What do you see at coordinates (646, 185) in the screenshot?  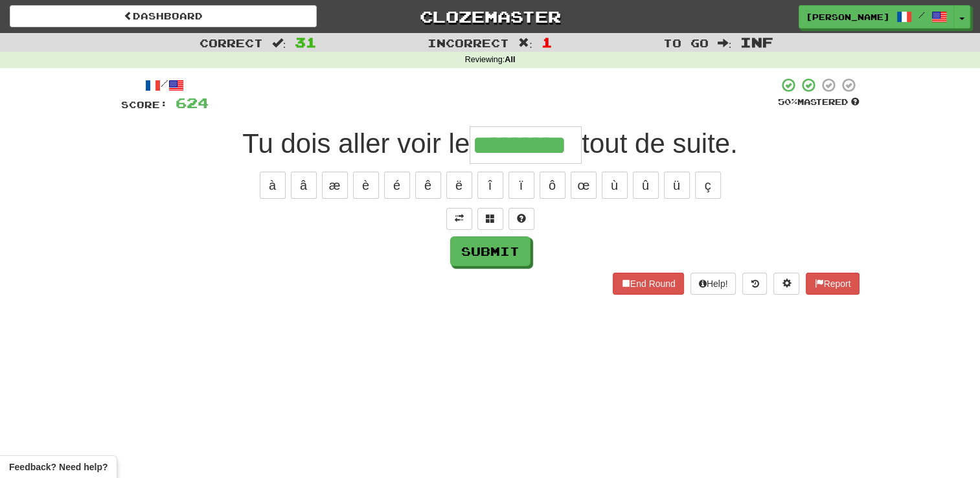 I see `button: û` at bounding box center [646, 185].